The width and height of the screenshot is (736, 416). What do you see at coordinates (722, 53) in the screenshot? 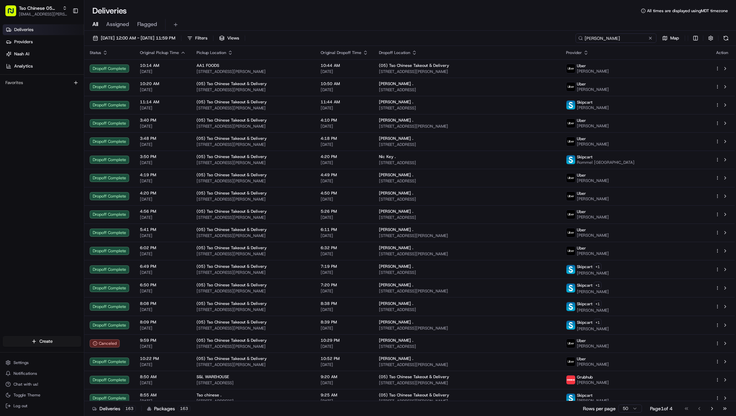
I see `div: Action` at bounding box center [722, 53].